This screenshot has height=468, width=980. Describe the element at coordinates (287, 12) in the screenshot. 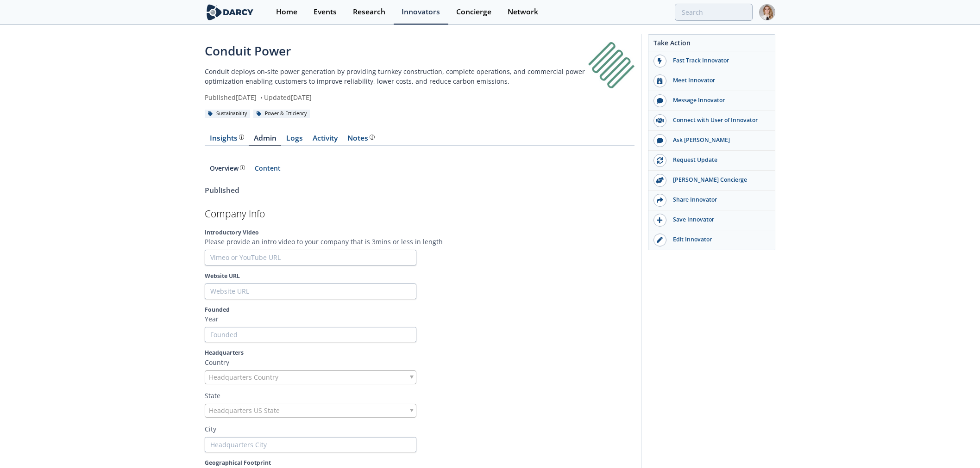

I see `div: Home` at that location.